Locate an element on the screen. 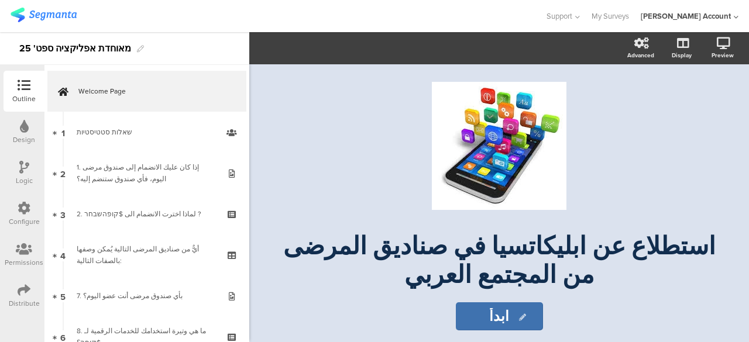 The height and width of the screenshot is (342, 749). div: Advanced is located at coordinates (641, 55).